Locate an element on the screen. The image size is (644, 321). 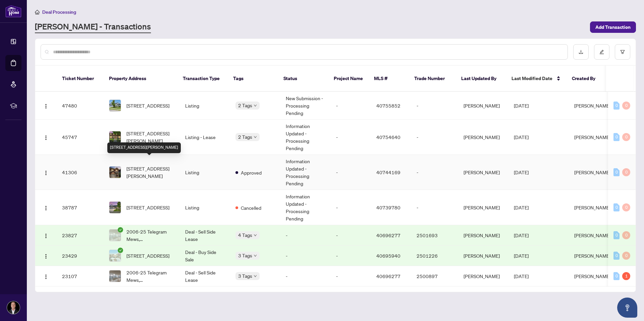
span: Deal Processing is located at coordinates (59, 12).